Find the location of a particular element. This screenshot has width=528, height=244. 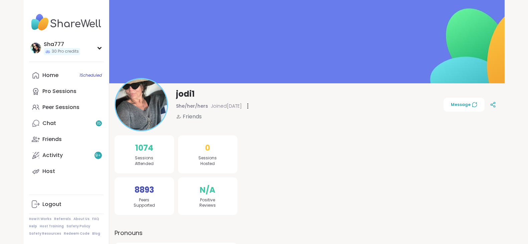

img: Sha777 is located at coordinates (36, 48).